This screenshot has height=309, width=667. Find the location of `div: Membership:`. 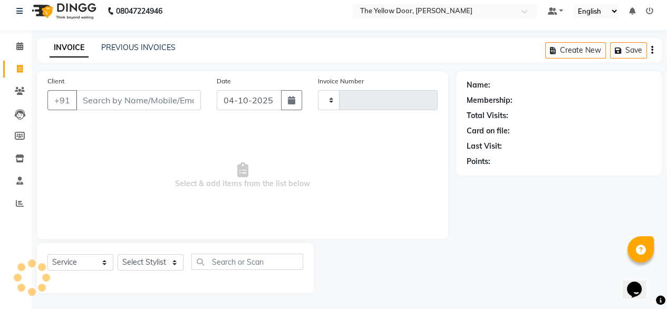

div: Membership: is located at coordinates (489, 100).